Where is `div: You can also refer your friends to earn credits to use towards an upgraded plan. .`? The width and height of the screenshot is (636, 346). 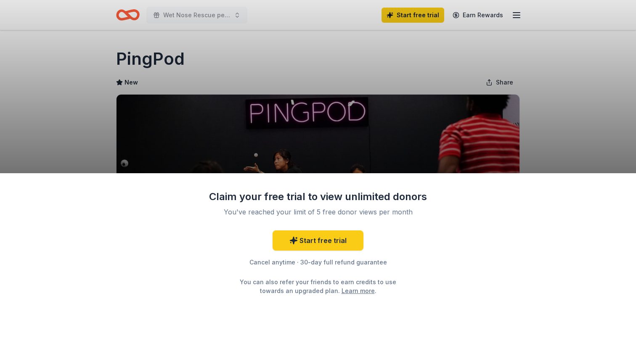
div: You can also refer your friends to earn credits to use towards an upgraded plan. . is located at coordinates (318, 287).